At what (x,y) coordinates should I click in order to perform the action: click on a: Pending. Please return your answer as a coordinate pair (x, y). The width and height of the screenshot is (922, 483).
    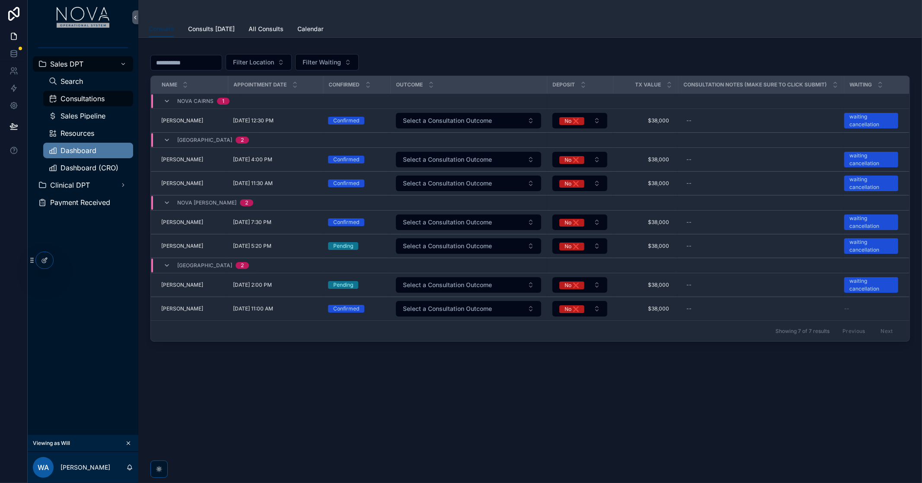
    Looking at the image, I should click on (357, 285).